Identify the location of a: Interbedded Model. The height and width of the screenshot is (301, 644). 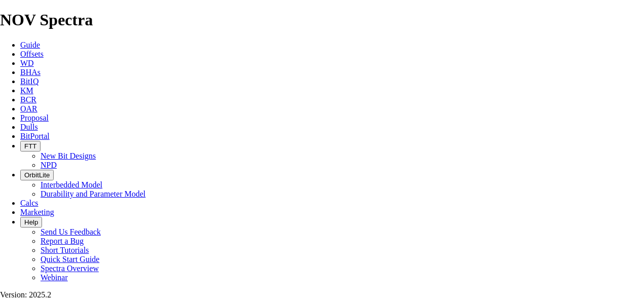
(71, 184).